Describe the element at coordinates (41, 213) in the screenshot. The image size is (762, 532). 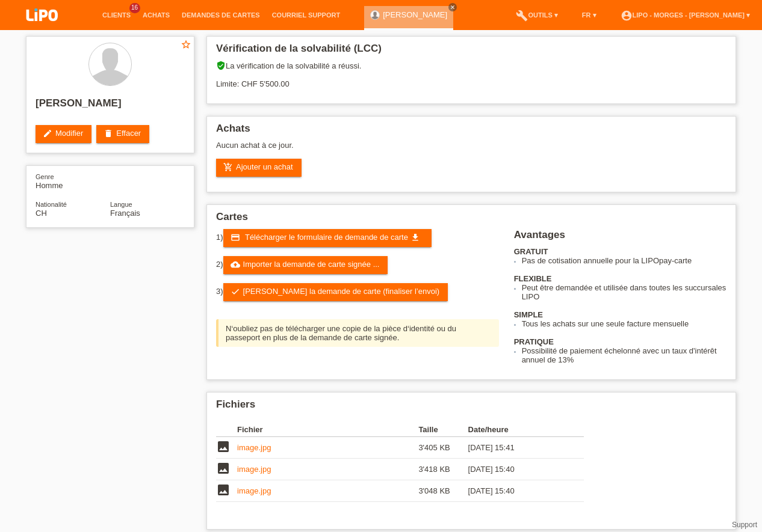
I see `span: Suisse` at that location.